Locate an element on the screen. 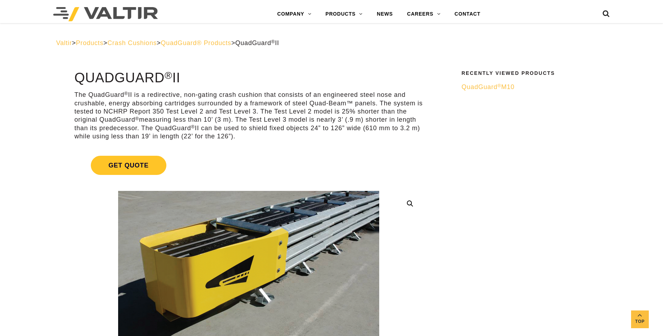 The width and height of the screenshot is (663, 336). a: Get Quote is located at coordinates (249, 165).